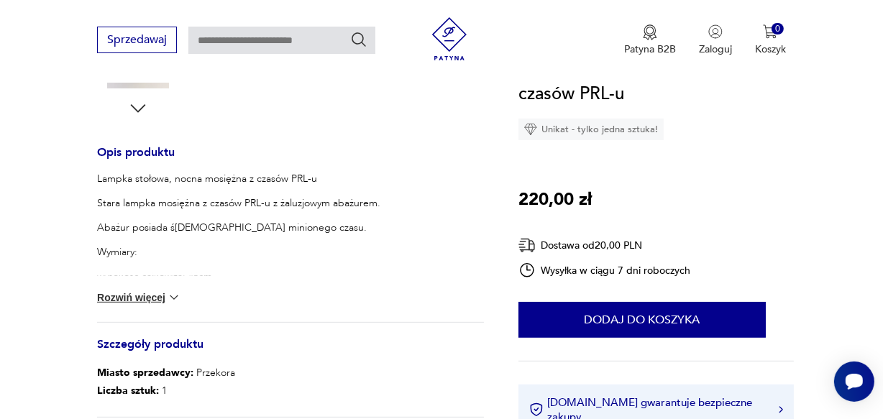  I want to click on a: Ikona medaluPatyna B2B, so click(650, 40).